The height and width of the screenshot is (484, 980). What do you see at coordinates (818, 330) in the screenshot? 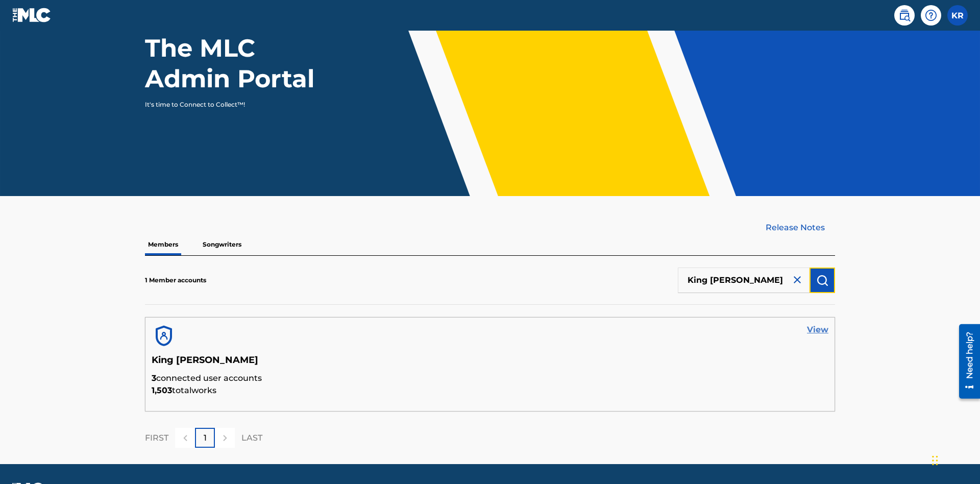
I see `a: View` at bounding box center [818, 330].